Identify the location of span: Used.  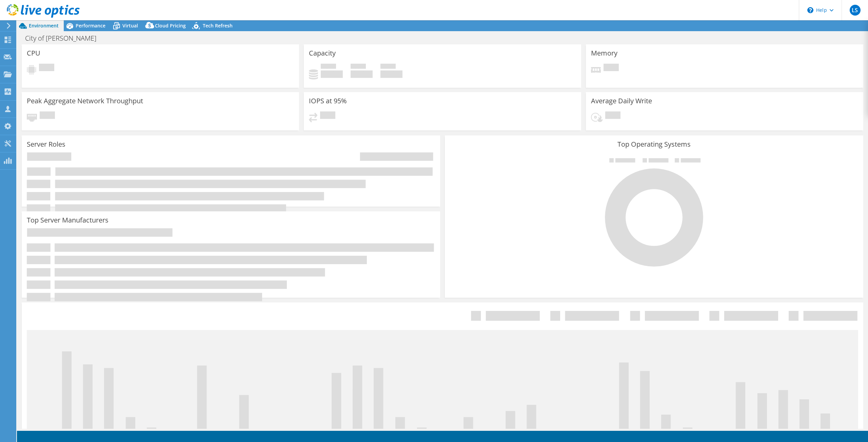
(328, 67).